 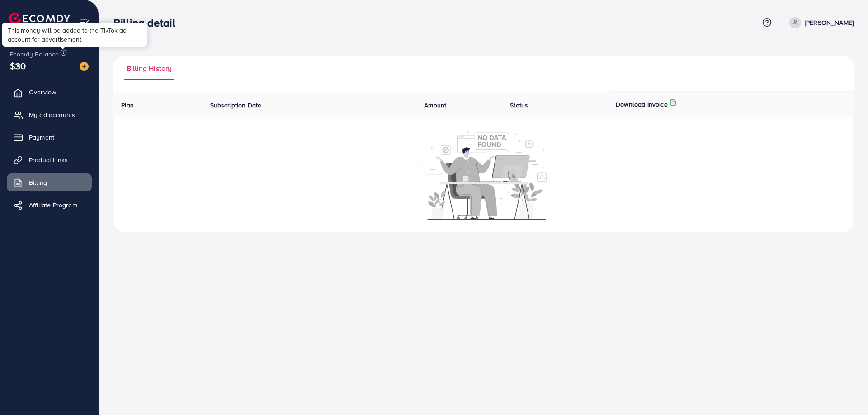 What do you see at coordinates (39, 19) in the screenshot?
I see `img: logo` at bounding box center [39, 19].